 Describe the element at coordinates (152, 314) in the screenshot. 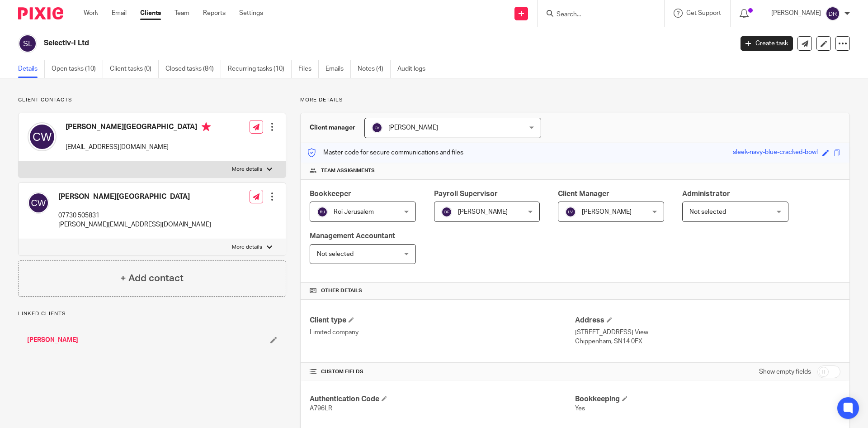

I see `p: Linked clients` at that location.